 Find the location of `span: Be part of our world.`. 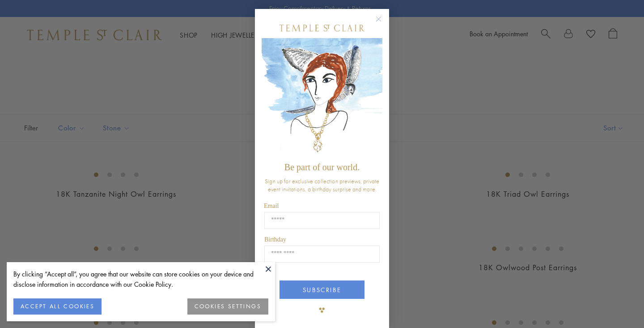

span: Be part of our world. is located at coordinates (322, 167).